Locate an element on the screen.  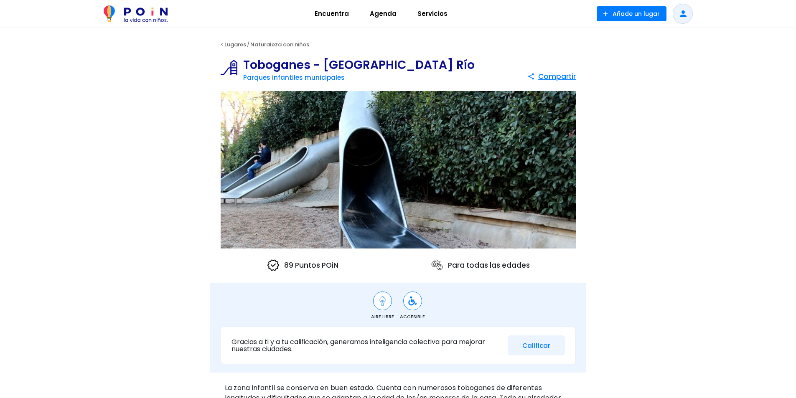
p: 89 Puntos POiN is located at coordinates (303, 265).